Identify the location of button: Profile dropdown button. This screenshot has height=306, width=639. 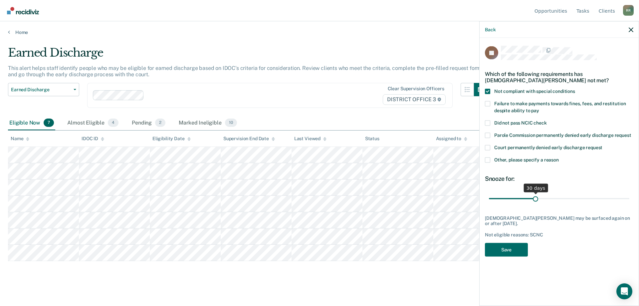
(628, 10).